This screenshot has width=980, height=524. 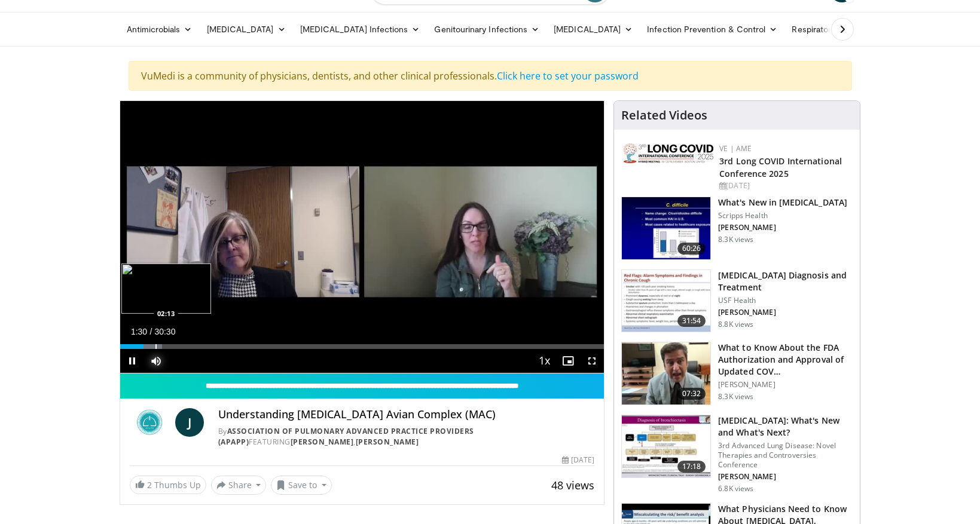 I want to click on button: Pause, so click(x=132, y=361).